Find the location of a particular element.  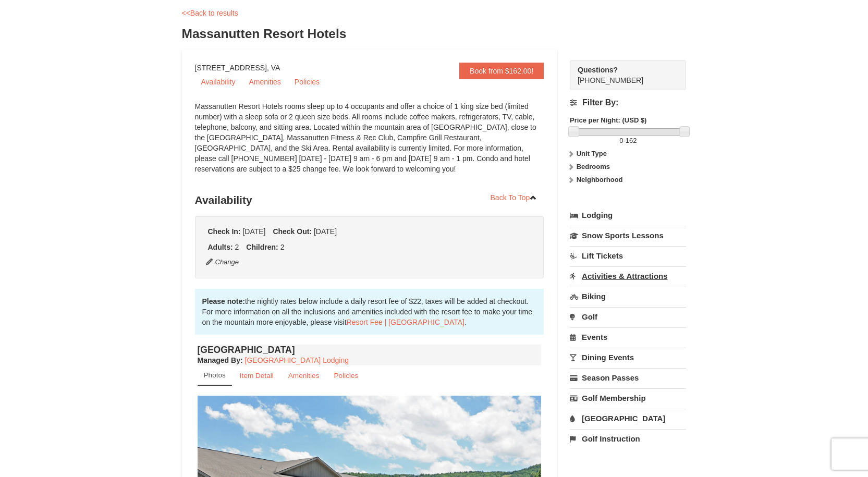

a: Events is located at coordinates (628, 337).